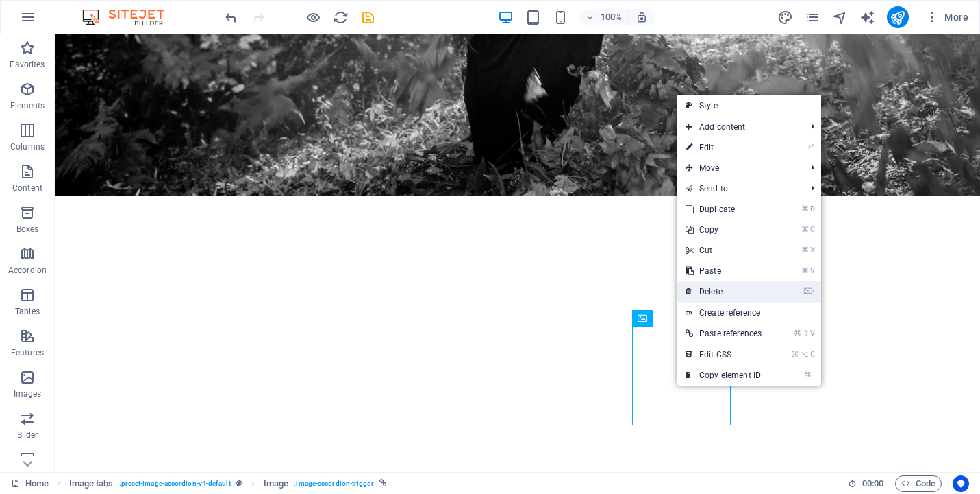 This screenshot has height=494, width=980. What do you see at coordinates (898, 17) in the screenshot?
I see `button: publish` at bounding box center [898, 17].